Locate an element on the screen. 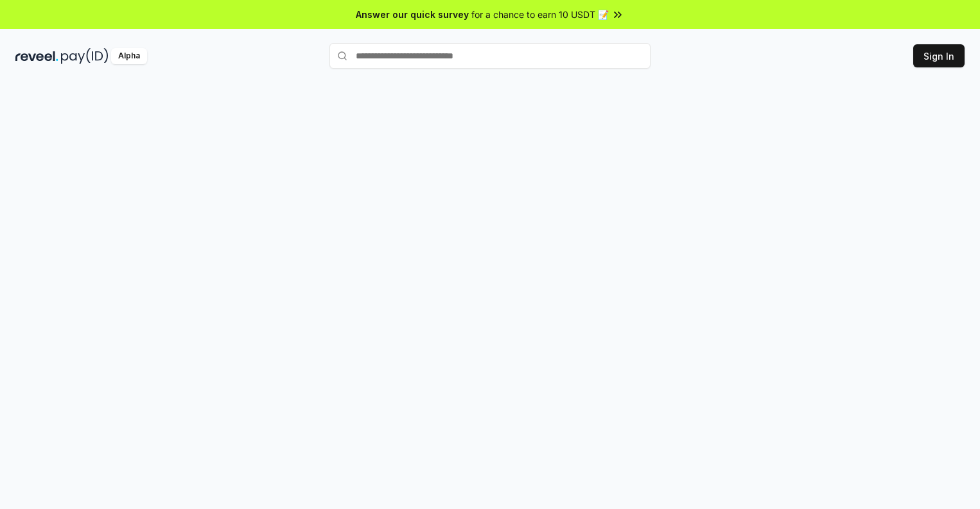 The height and width of the screenshot is (509, 980). div: Alpha is located at coordinates (129, 56).